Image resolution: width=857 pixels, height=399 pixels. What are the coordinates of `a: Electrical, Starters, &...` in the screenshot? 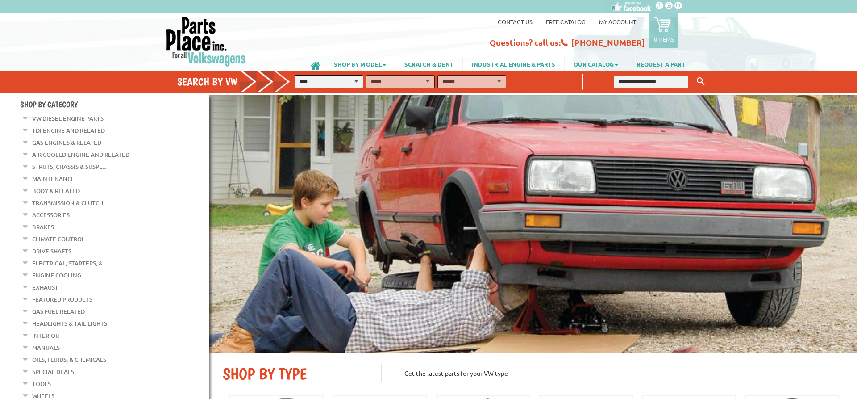 It's located at (69, 263).